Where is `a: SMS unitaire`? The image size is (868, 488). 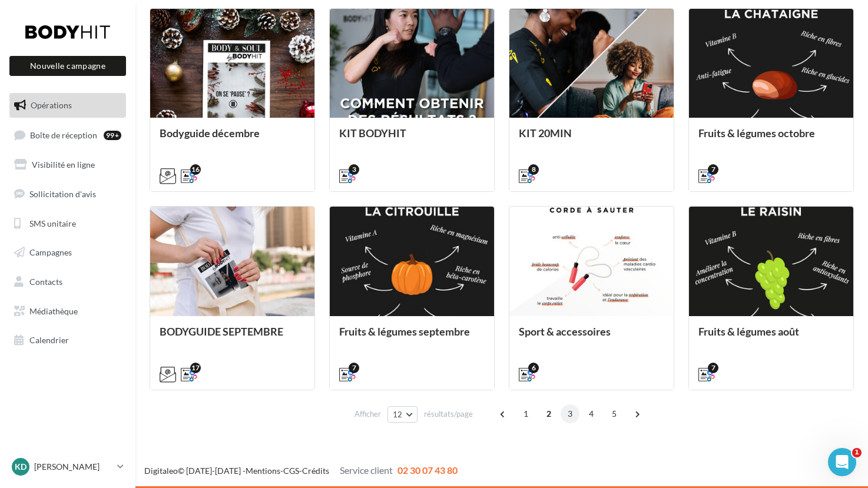 a: SMS unitaire is located at coordinates (67, 223).